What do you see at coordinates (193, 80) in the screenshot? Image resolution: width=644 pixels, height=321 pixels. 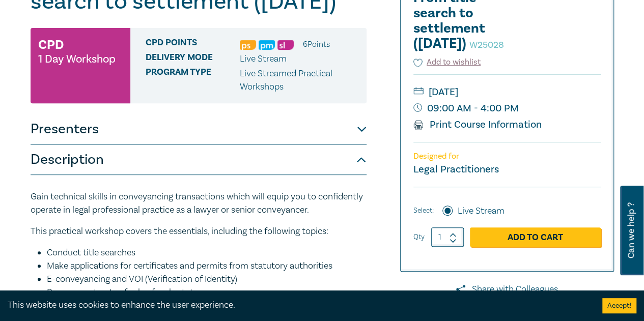 I see `span: Program type` at bounding box center [193, 80].